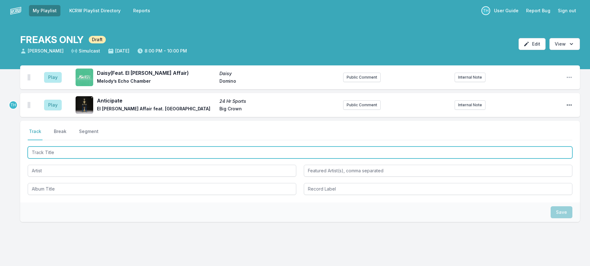  What do you see at coordinates (506, 11) in the screenshot?
I see `a: User Guide` at bounding box center [506, 11].